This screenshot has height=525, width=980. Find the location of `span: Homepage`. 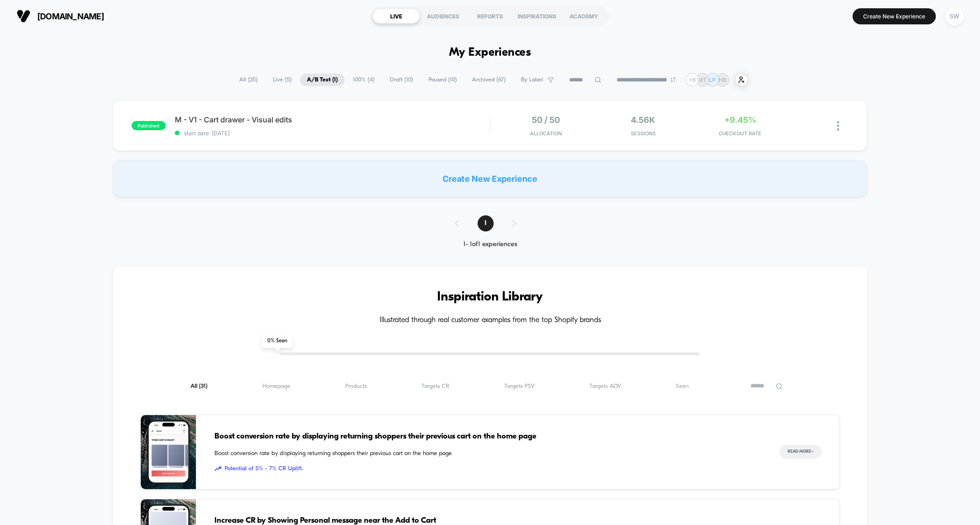

span: Homepage is located at coordinates (276, 386).